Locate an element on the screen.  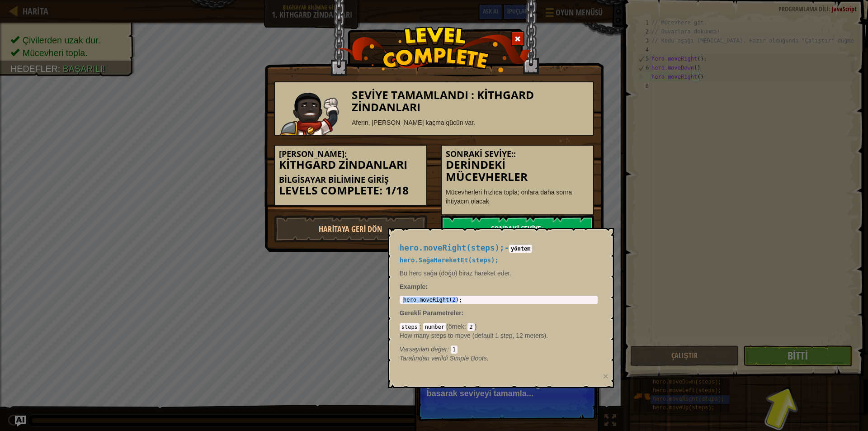
p: Mücevherleri hızlıca topla; onlara daha sonra ihtiyacın olacak is located at coordinates (517, 197).